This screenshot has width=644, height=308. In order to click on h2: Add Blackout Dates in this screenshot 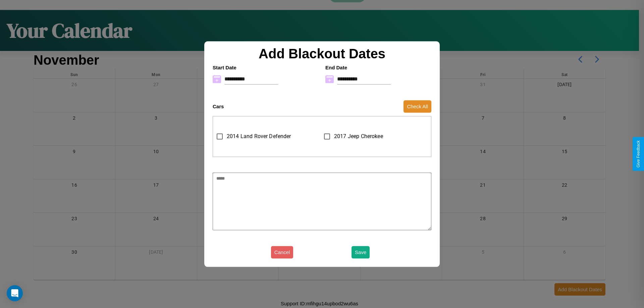, I will do `click(322, 53)`.